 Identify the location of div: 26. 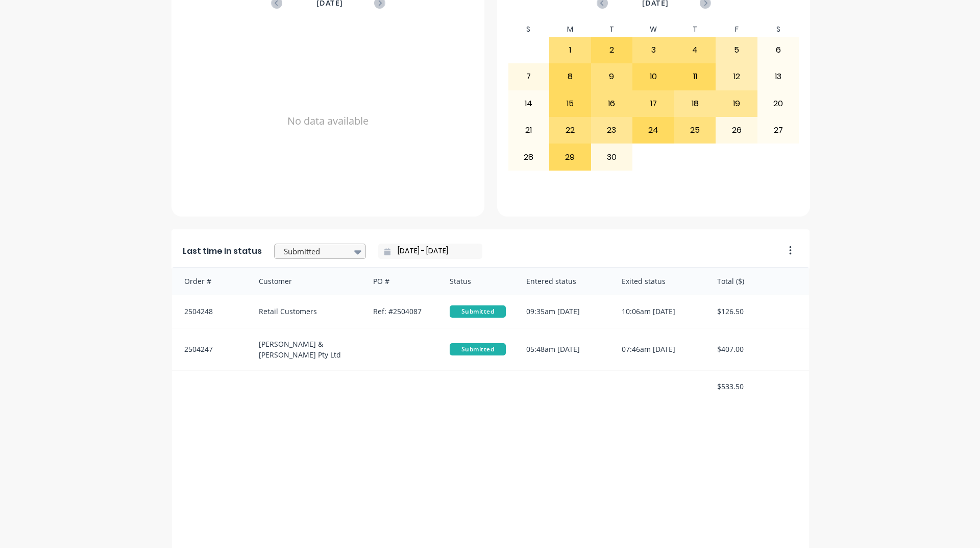
(736, 130).